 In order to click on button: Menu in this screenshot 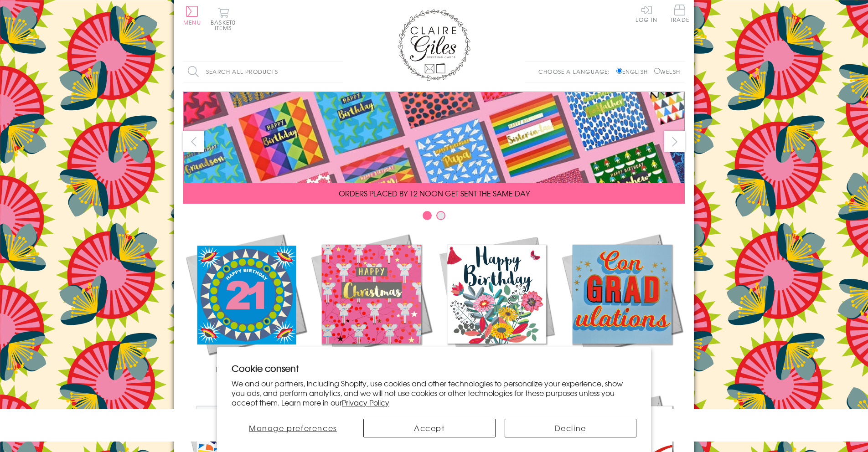, I will do `click(192, 16)`.